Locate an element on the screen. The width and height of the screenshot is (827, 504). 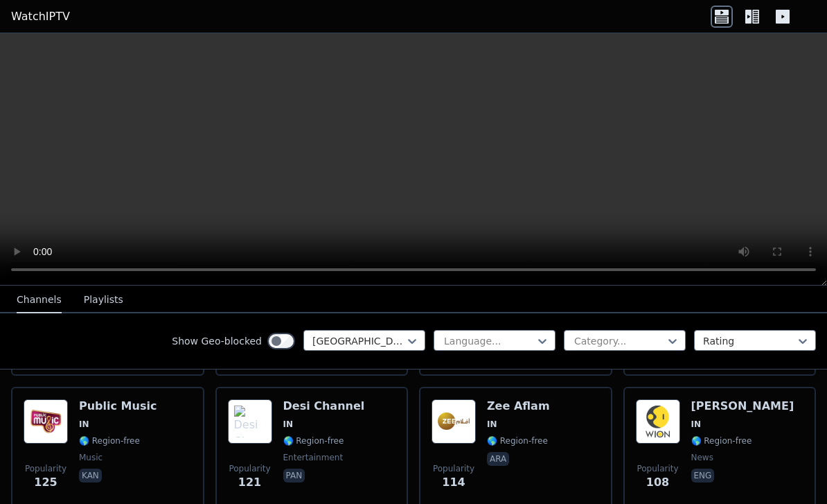
span: entertainment is located at coordinates (313, 457).